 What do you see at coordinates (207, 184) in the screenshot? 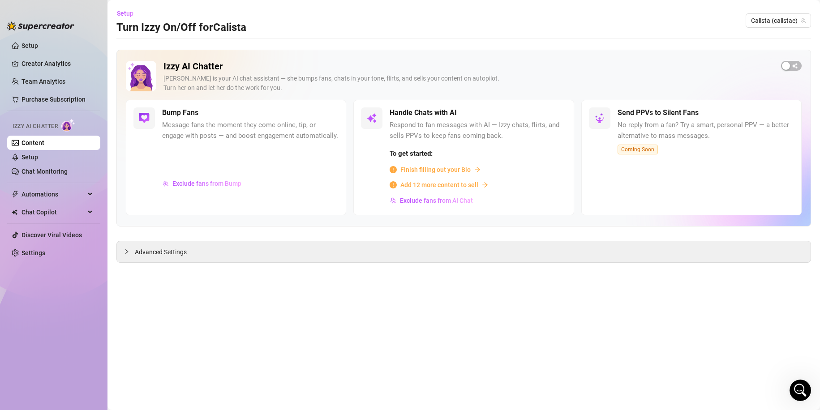
I see `span: Exclude fans from Bump` at bounding box center [207, 184].